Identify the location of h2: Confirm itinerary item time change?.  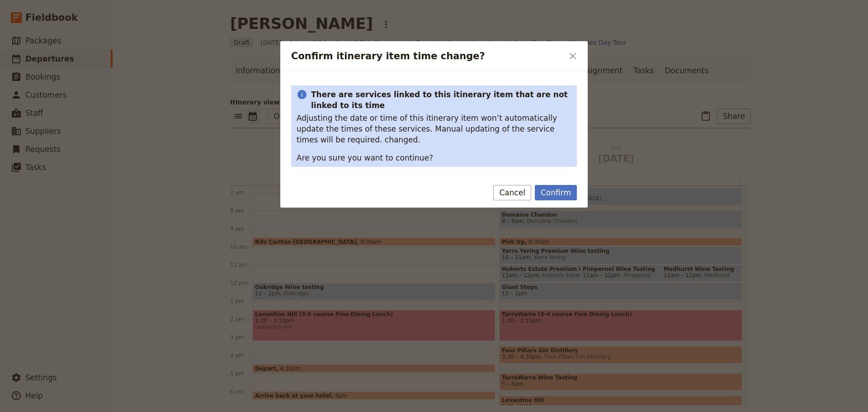
(427, 56).